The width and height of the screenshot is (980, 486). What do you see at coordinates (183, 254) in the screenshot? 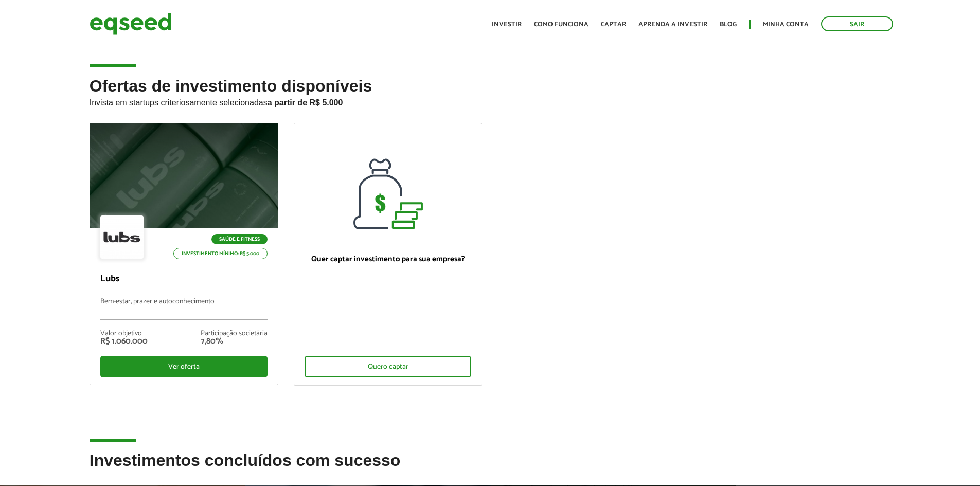
I see `a: Saúde e Fitness Investimento mínimo: R$ 5.000 Lubs Bem-estar, prazer e autoconhecimento Valor obj...` at bounding box center [183, 254].